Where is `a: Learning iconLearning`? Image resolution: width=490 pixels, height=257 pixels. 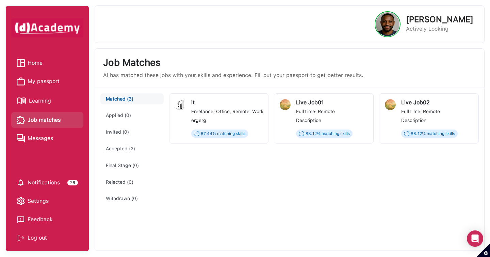
a: Learning iconLearning is located at coordinates (47, 100).